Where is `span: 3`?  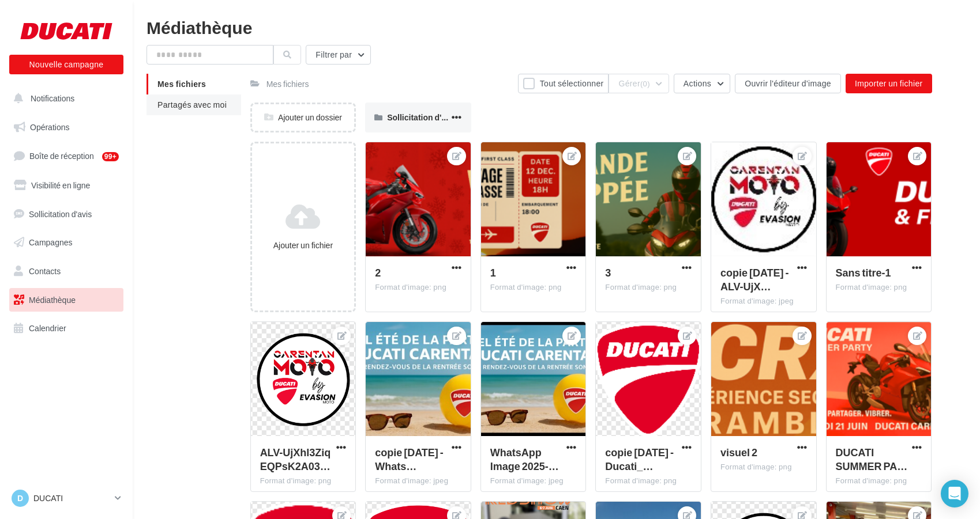 span: 3 is located at coordinates (608, 273).